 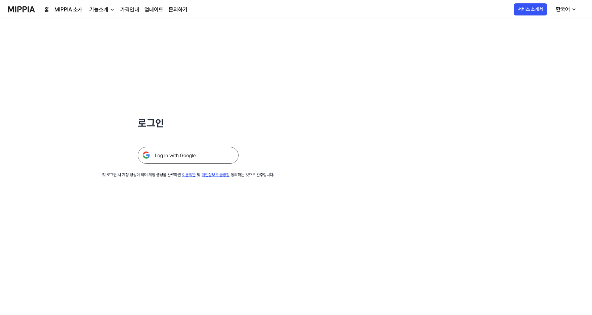 I want to click on div: 첫 로그인 시 계정 생성이 되며 계정 생성을 완료하면 및 동의하는 것으로 간주합니다., so click(x=188, y=175).